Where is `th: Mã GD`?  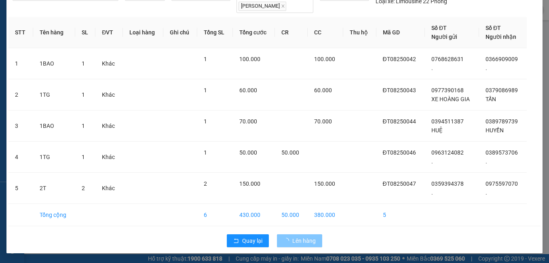
th: Mã GD is located at coordinates (400, 32).